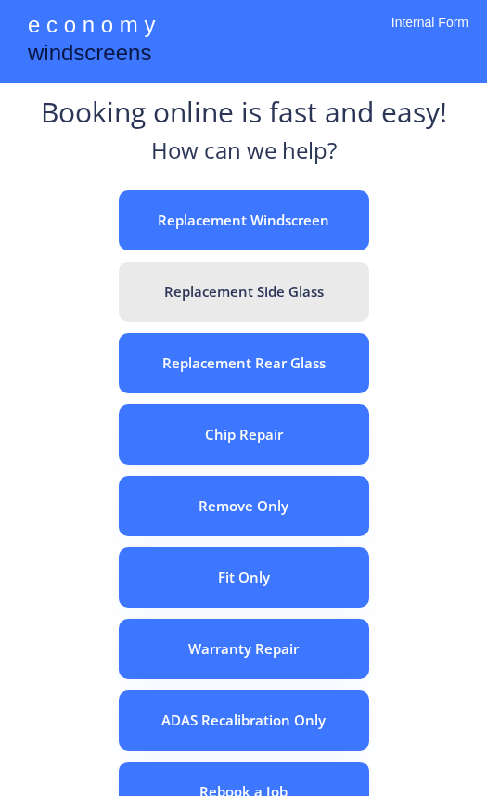  Describe the element at coordinates (91, 27) in the screenshot. I see `div: e c o n o m y` at that location.